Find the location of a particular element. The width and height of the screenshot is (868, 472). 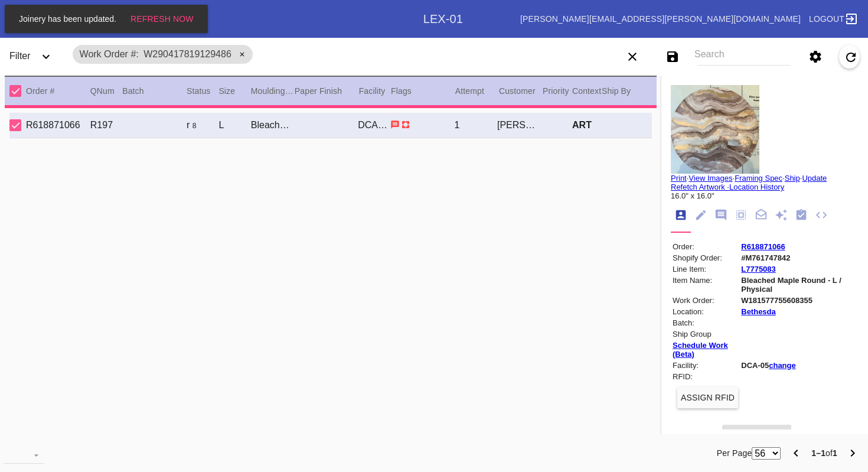

a: Logout is located at coordinates (832, 19).